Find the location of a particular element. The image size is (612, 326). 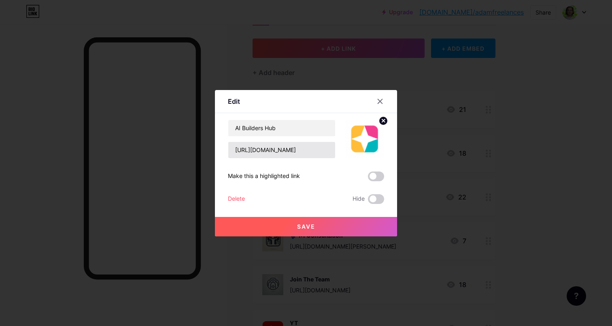

div: Edit is located at coordinates (234, 101).